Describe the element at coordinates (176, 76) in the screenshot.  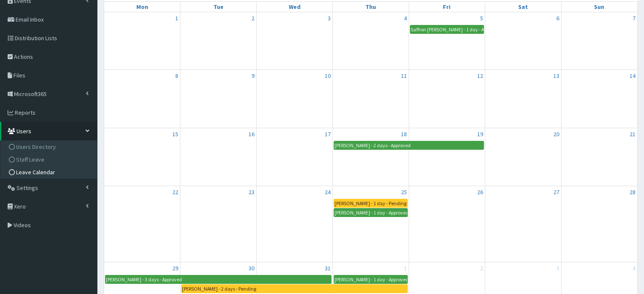
I see `a: December 8, 2025` at that location.